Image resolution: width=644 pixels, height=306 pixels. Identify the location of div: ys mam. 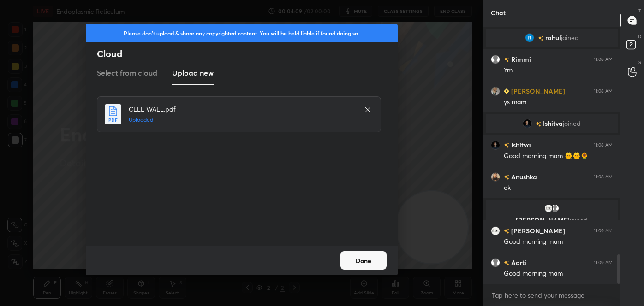
(558, 102).